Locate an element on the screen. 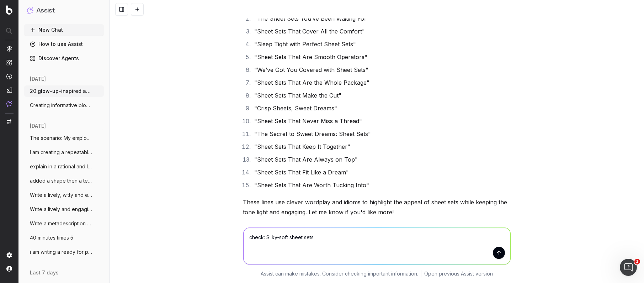 This screenshot has width=644, height=283. li: "Sheet Sets That Are Worth Tucking Into" is located at coordinates (382, 185).